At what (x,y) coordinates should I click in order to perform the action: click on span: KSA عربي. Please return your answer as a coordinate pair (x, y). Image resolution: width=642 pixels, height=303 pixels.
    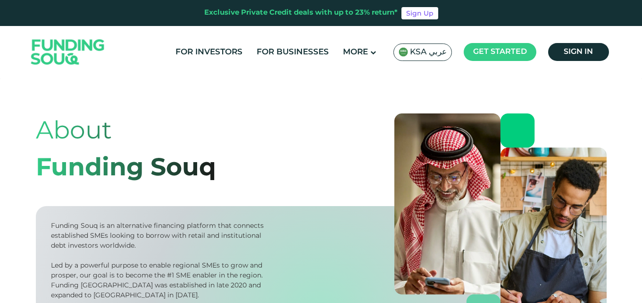
    Looking at the image, I should click on (429, 52).